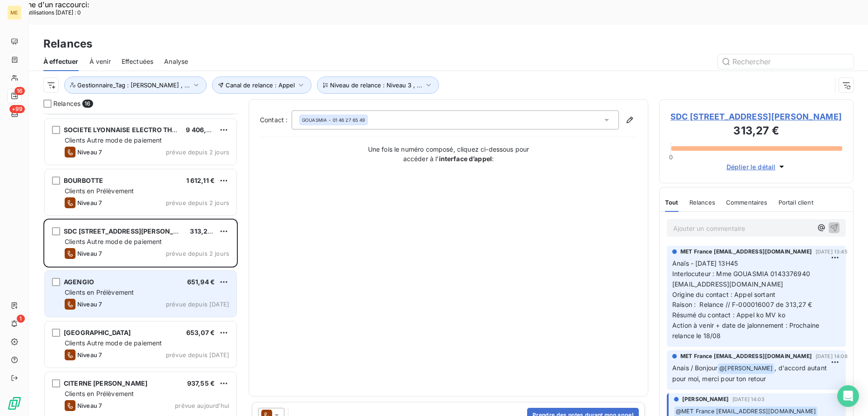  Describe the element at coordinates (377, 85) in the screenshot. I see `button: Niveau de relance : Niveau 3 , ...` at that location.